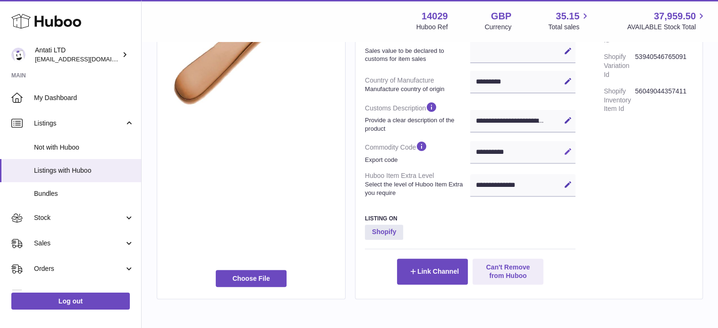 This screenshot has width=718, height=328. I want to click on span: Sales, so click(79, 243).